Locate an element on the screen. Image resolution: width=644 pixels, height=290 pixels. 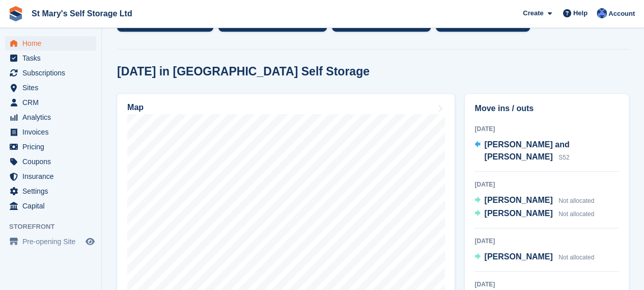
span: Insurance is located at coordinates (53, 177).